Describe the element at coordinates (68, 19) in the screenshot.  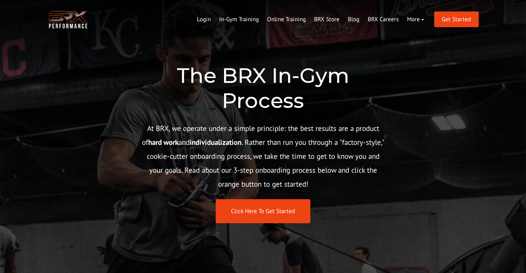
I see `img: BRX Transparent Logo-2` at that location.